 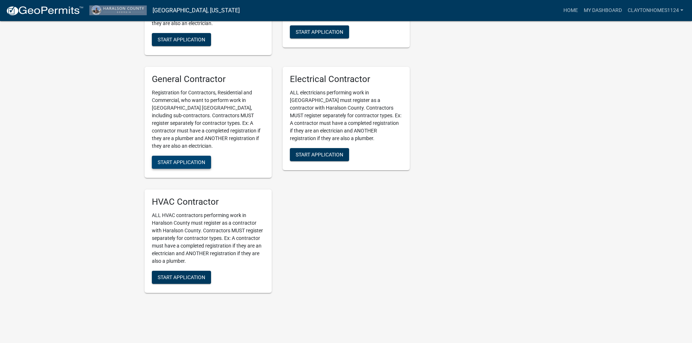 What do you see at coordinates (346, 79) in the screenshot?
I see `h5: Electrical Contractor` at bounding box center [346, 79].